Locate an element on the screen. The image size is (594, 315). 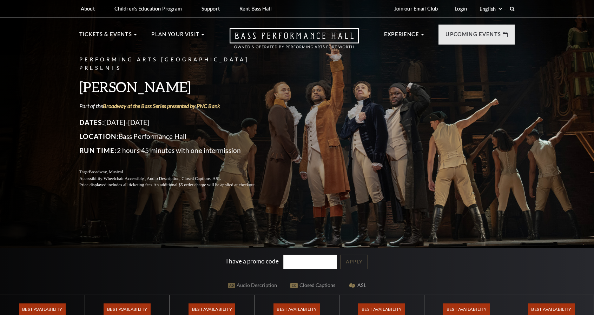
select: Select: is located at coordinates (490, 9).